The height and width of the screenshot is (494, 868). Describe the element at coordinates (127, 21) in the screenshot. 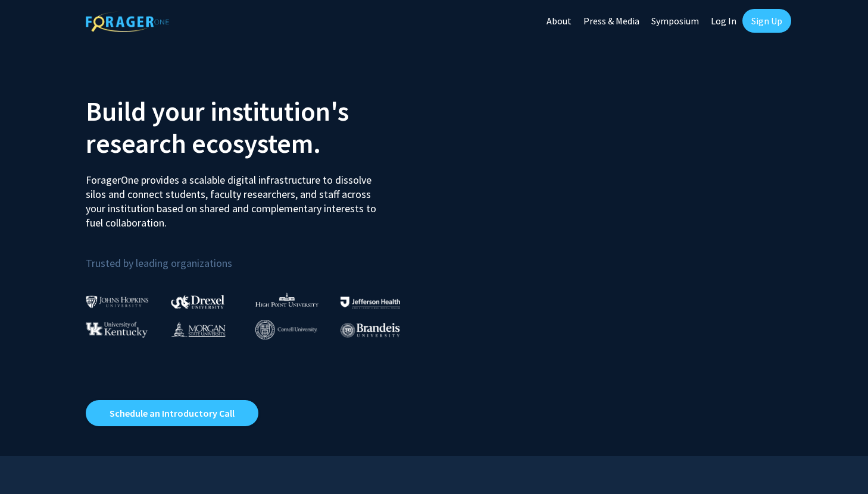

I see `img: ForagerOne Logo` at that location.